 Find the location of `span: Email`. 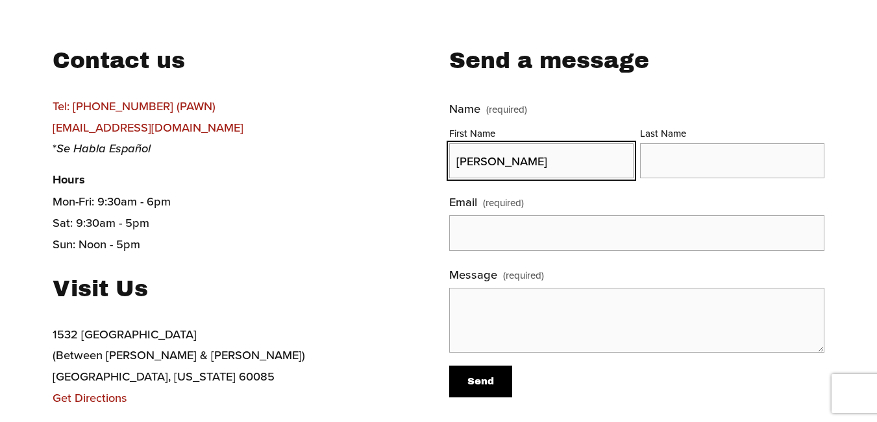

span: Email is located at coordinates (463, 202).